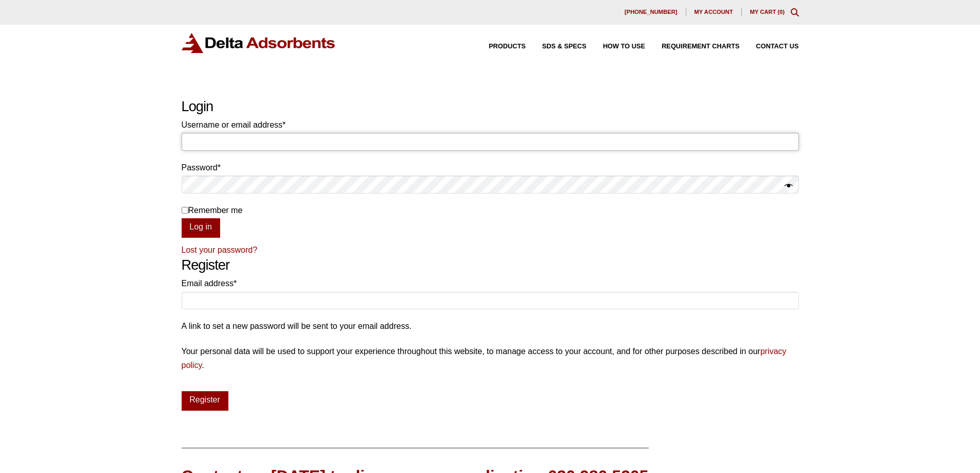 This screenshot has width=980, height=473. What do you see at coordinates (490, 106) in the screenshot?
I see `h2: Login` at bounding box center [490, 106].